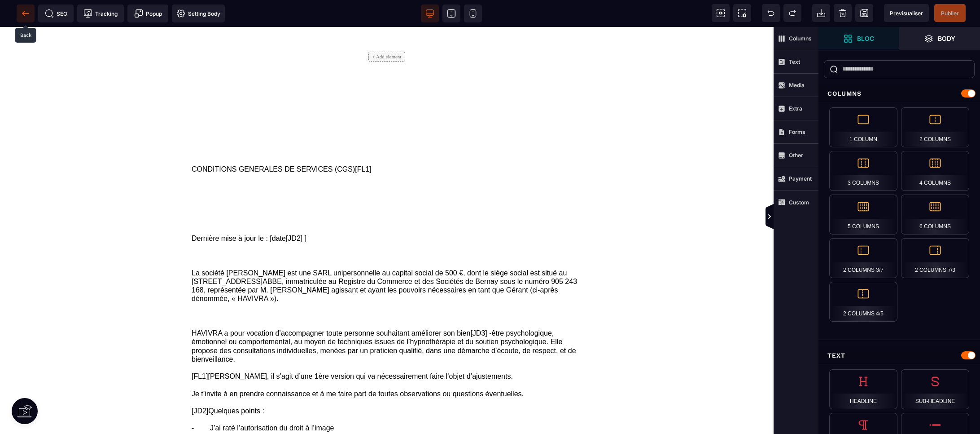  Describe the element at coordinates (721, 13) in the screenshot. I see `span: View components` at that location.